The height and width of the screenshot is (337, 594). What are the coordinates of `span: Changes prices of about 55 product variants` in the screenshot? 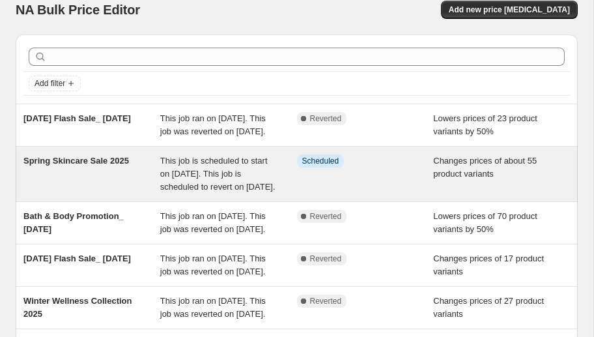 It's located at (485, 167).